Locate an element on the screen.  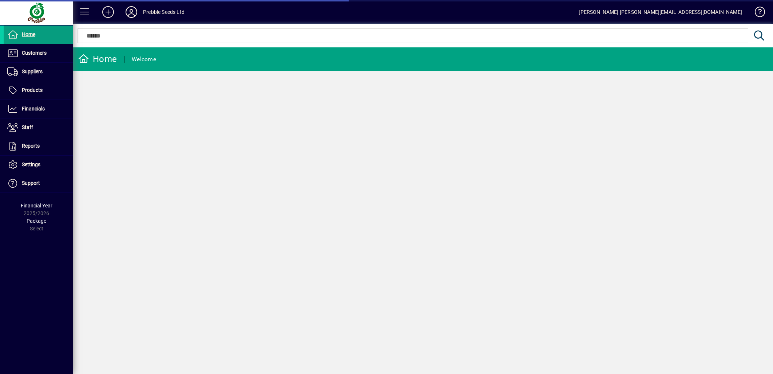
span: Financial Year is located at coordinates (36, 205).